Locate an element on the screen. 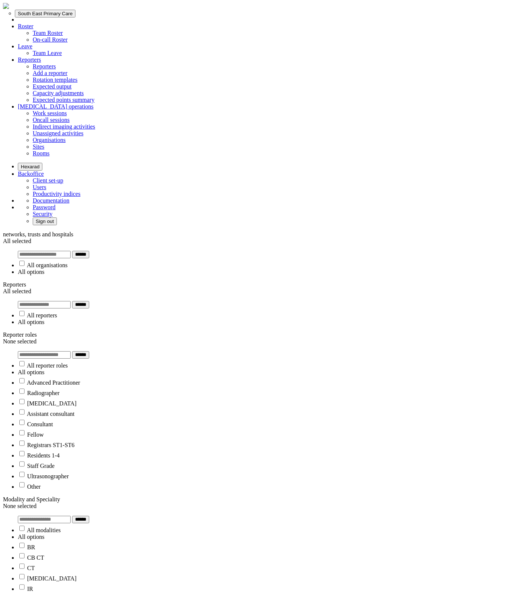  a: Rotation templates is located at coordinates (55, 79).